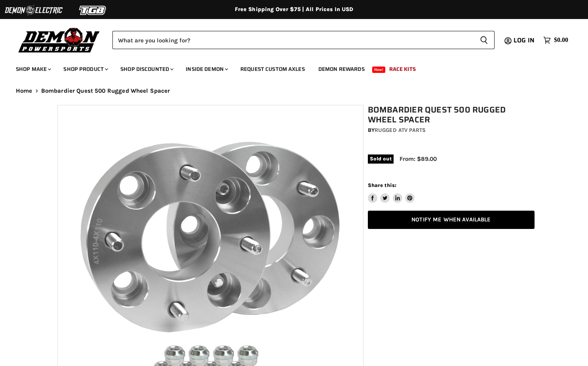 The image size is (588, 366). I want to click on span: From: $89.00, so click(418, 159).